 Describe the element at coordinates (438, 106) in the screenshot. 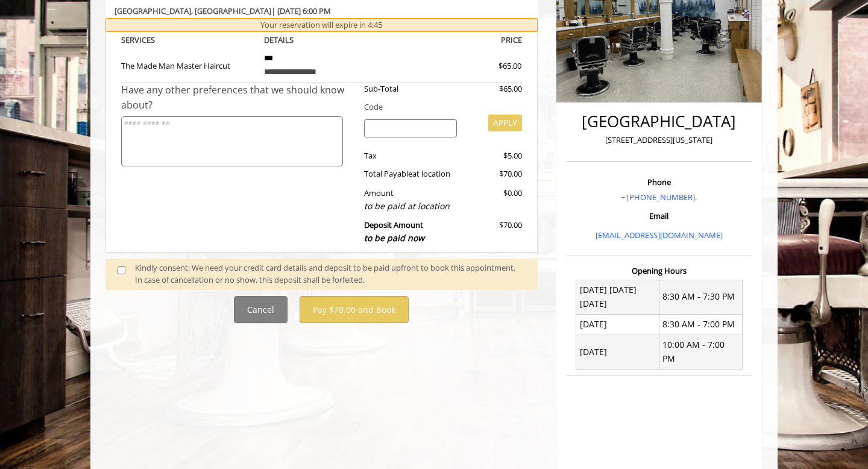

I see `div: Code` at that location.